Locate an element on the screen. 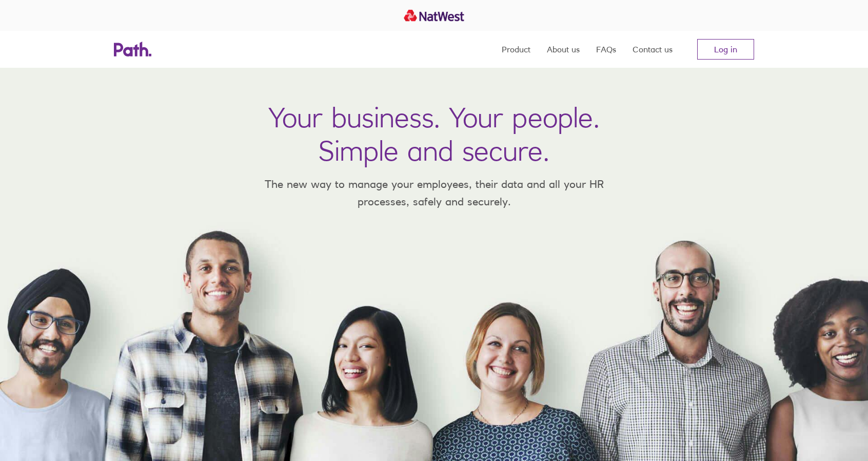 This screenshot has height=461, width=868. a: About us is located at coordinates (563, 49).